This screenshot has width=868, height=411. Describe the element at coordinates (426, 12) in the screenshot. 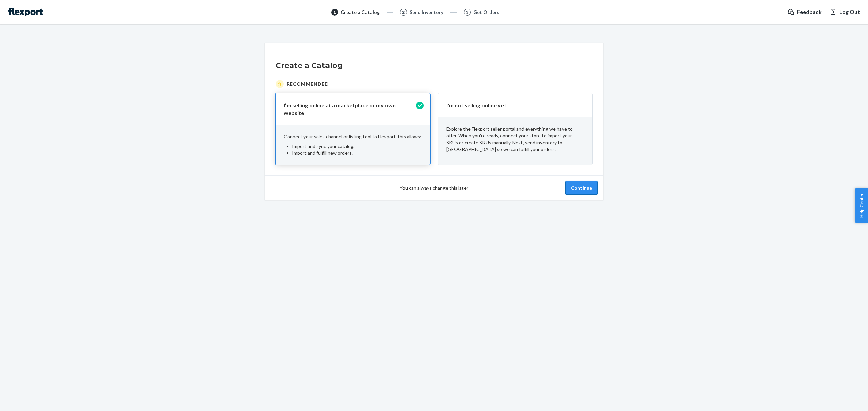

I see `div: Send Inventory` at that location.